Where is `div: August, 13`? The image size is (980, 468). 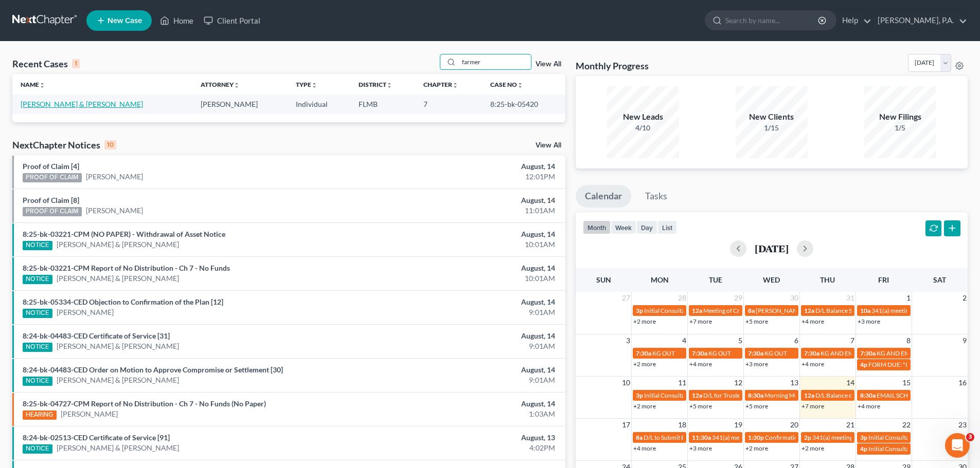
div: August, 13 is located at coordinates (470, 438).